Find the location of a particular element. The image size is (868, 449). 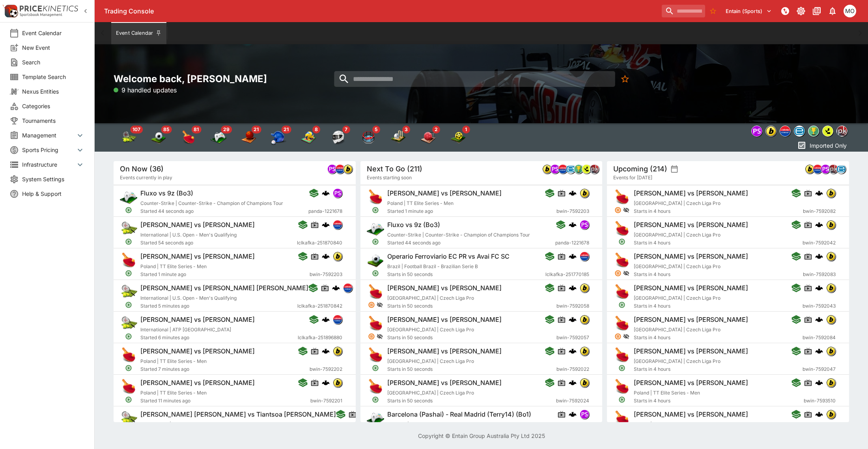

img: handball is located at coordinates (428, 137).